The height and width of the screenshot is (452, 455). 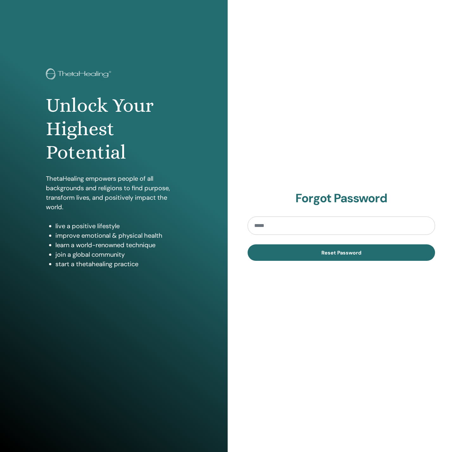 I want to click on li: join a global community, so click(x=118, y=255).